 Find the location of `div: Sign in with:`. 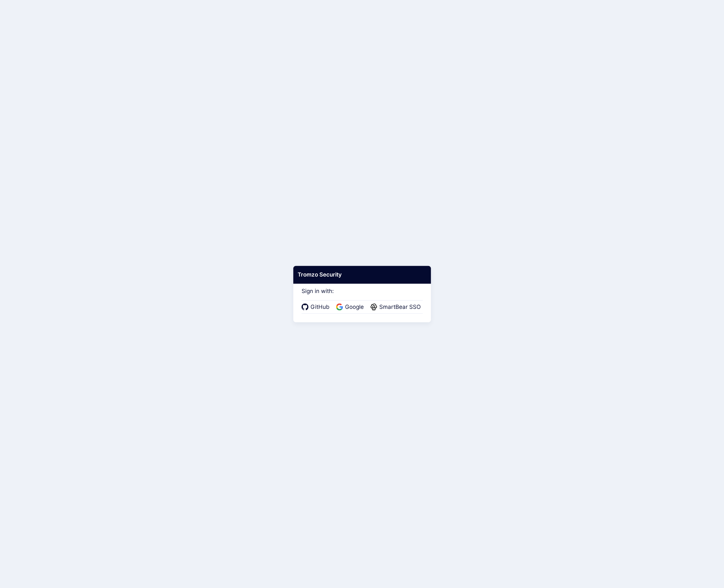

div: Sign in with: is located at coordinates (362, 296).